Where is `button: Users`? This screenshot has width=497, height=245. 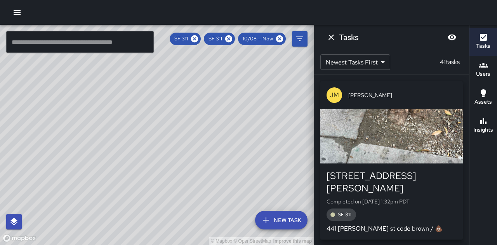
button: Users is located at coordinates (483, 70).